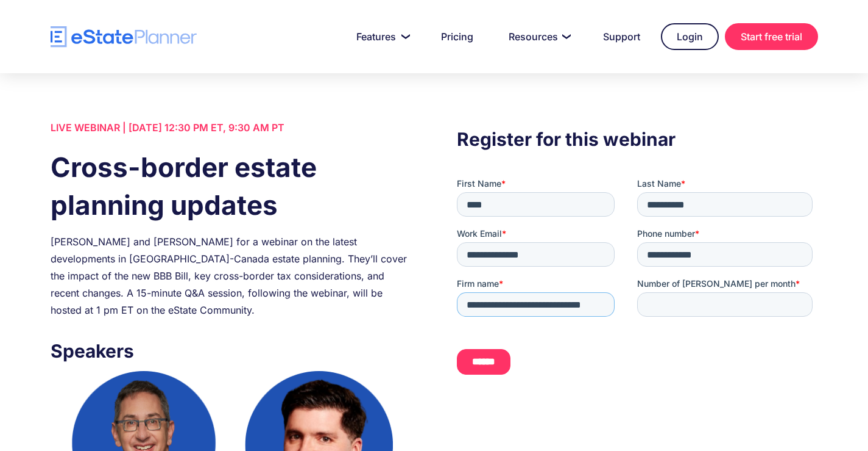  Describe the element at coordinates (622, 37) in the screenshot. I see `a: Support` at that location.